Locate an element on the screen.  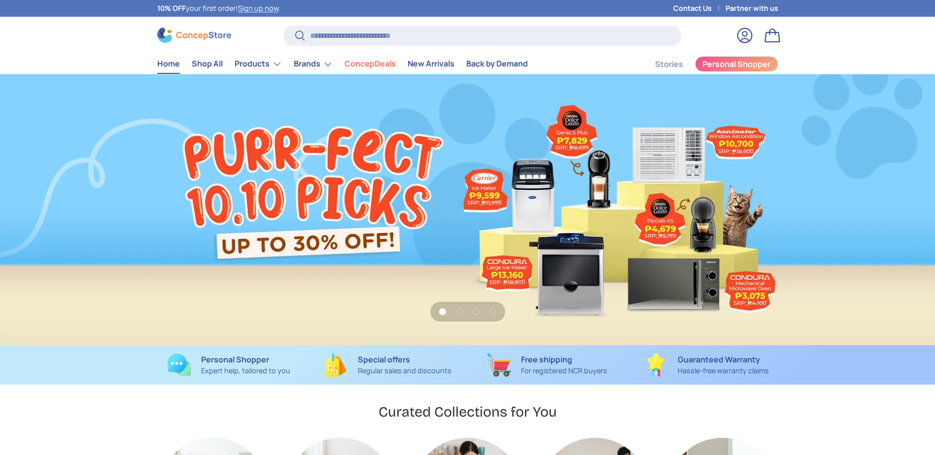
strong: Special offers is located at coordinates (384, 360).